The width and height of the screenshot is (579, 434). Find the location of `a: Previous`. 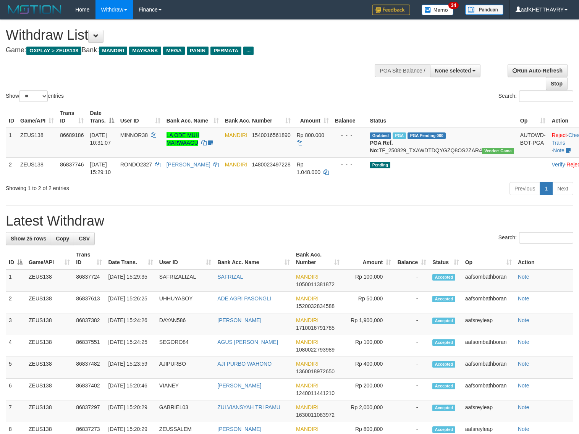

a: Previous is located at coordinates (525, 189).